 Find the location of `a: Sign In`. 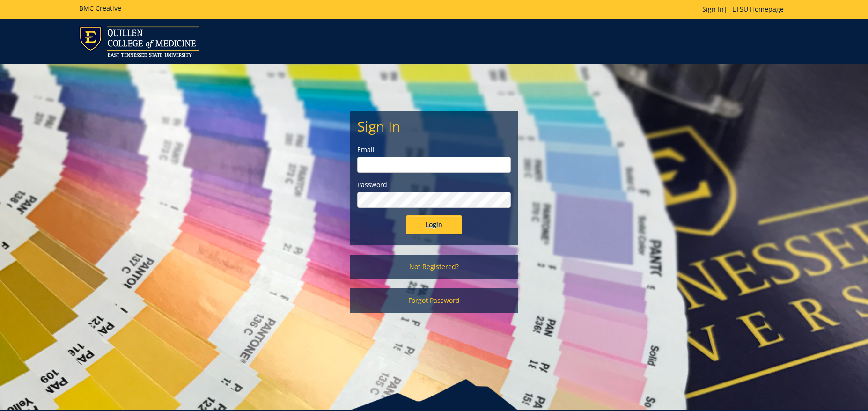

a: Sign In is located at coordinates (713, 9).